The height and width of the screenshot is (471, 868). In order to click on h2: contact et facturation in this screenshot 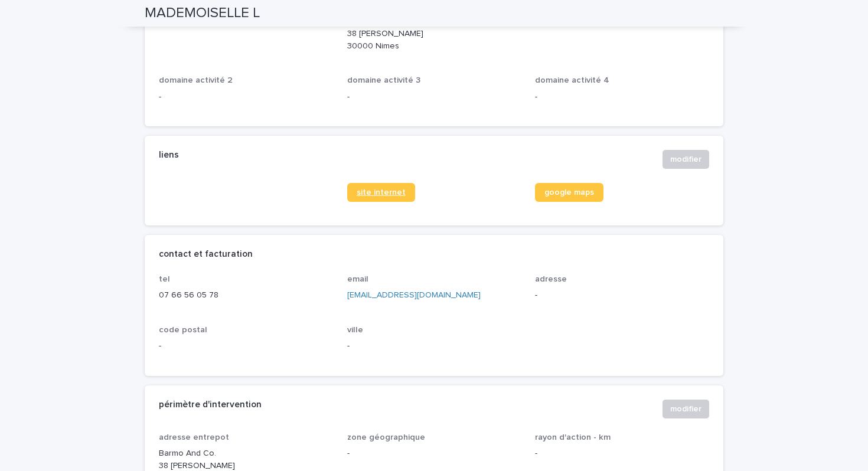, I will do `click(205, 255)`.